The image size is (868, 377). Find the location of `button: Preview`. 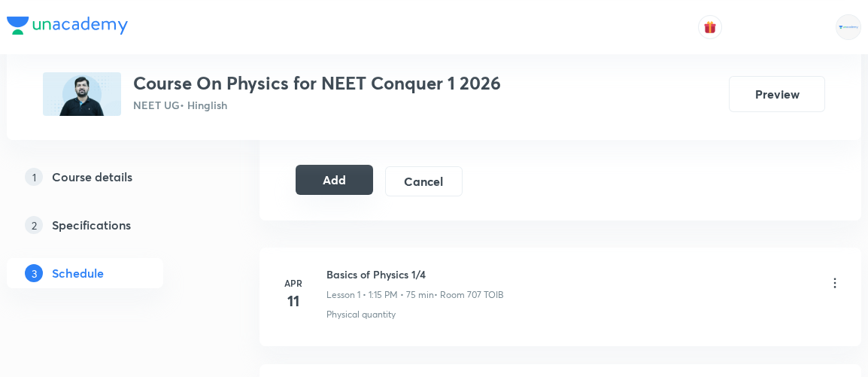

button: Preview is located at coordinates (777, 94).